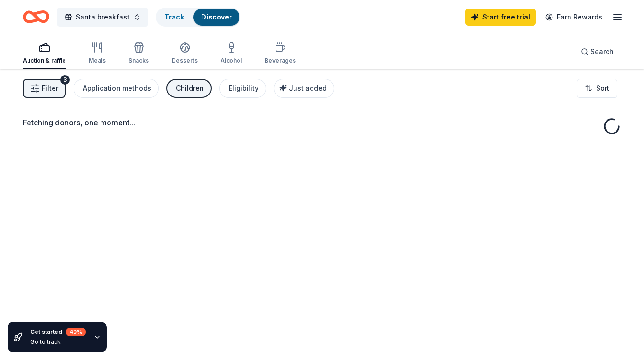 The width and height of the screenshot is (644, 360). What do you see at coordinates (139, 54) in the screenshot?
I see `button: Snacks` at bounding box center [139, 54].